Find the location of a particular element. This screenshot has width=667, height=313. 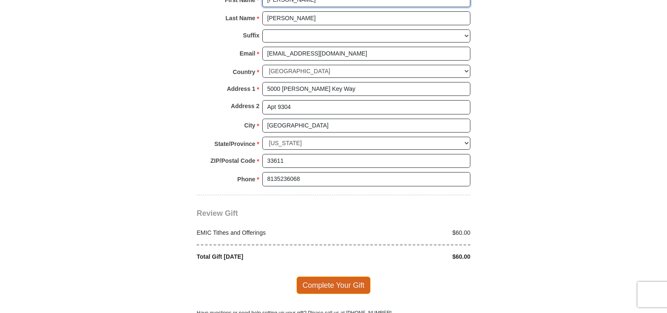

strong: Address 1 is located at coordinates (241, 89).